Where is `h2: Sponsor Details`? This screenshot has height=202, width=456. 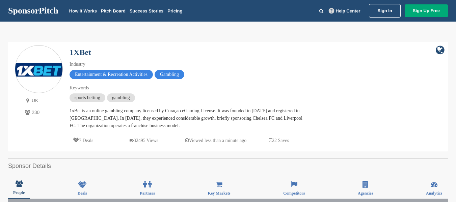 h2: Sponsor Details is located at coordinates (228, 166).